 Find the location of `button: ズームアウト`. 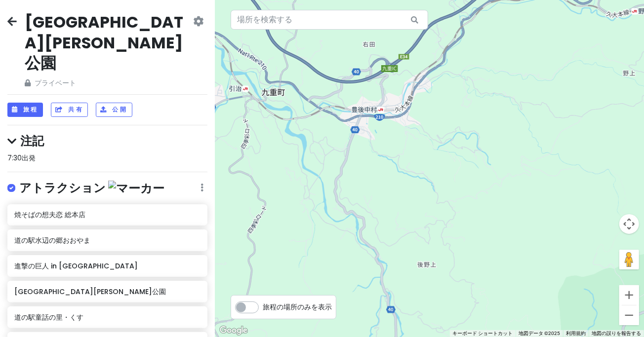

button: ズームアウト is located at coordinates (629, 315).